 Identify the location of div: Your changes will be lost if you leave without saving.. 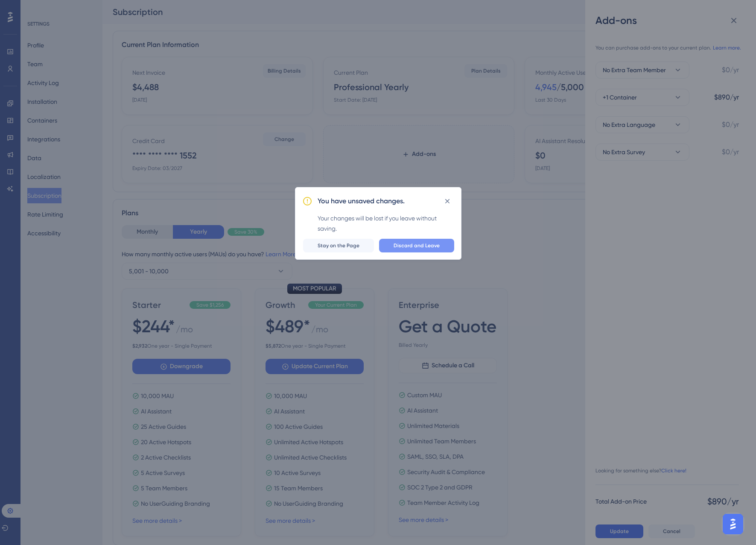
(386, 223).